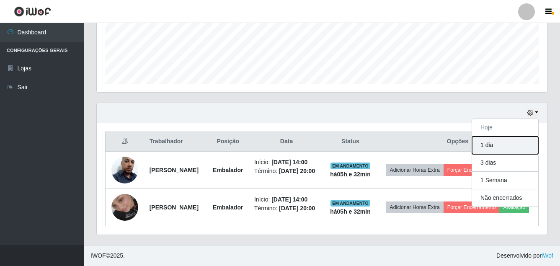  Describe the element at coordinates (547, 255) in the screenshot. I see `a: iWof` at that location.